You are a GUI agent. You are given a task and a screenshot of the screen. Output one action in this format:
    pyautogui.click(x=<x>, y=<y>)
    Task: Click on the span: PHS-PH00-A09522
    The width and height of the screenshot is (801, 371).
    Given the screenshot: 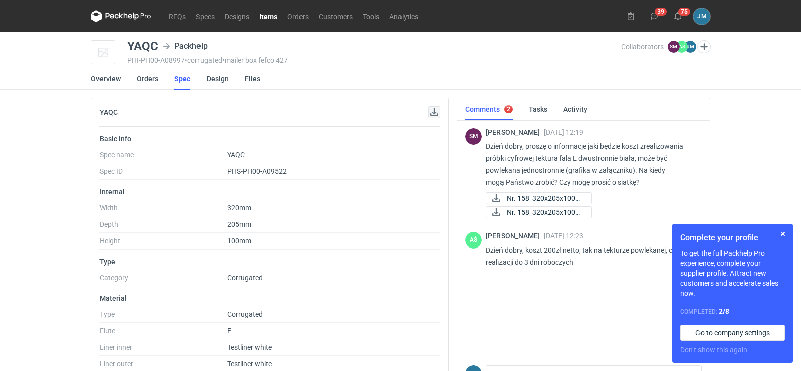 What is the action you would take?
    pyautogui.click(x=257, y=171)
    